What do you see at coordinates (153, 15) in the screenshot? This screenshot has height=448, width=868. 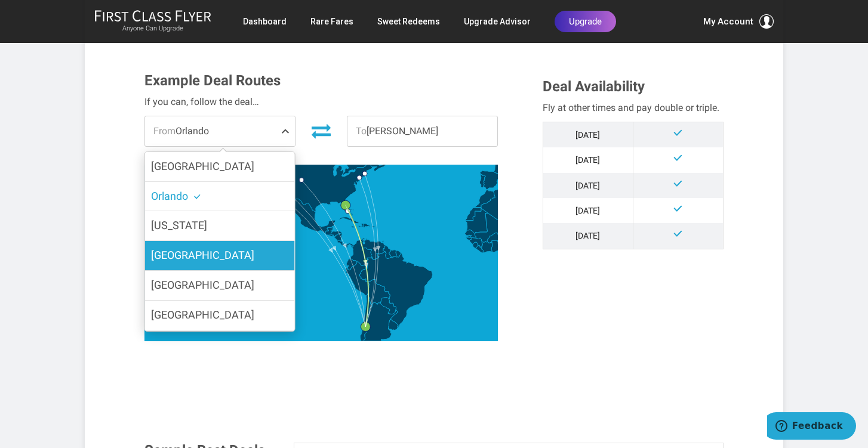 I see `img: First Class Flyer` at bounding box center [153, 15].